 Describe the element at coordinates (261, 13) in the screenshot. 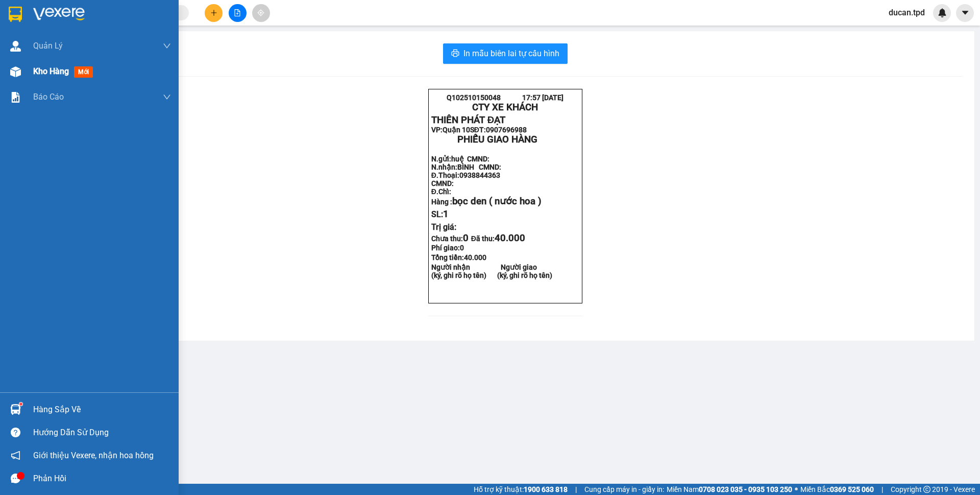

I see `button: aim` at that location.